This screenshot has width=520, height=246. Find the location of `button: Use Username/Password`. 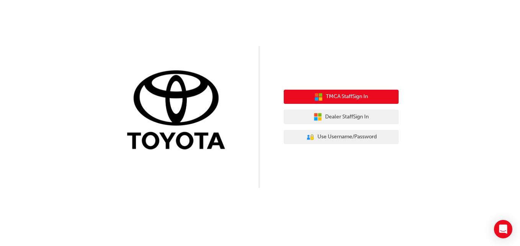

button: Use Username/Password is located at coordinates (341, 137).